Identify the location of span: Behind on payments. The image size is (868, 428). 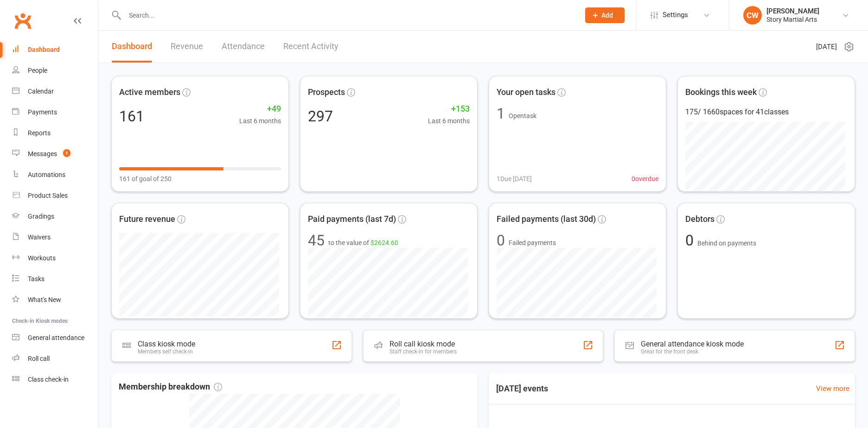
(727, 243).